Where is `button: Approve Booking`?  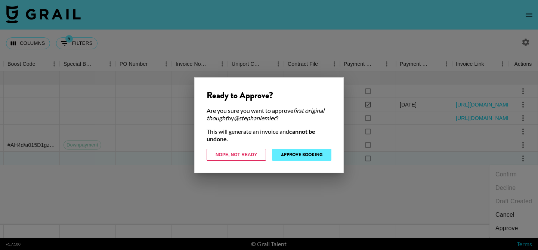
button: Approve Booking is located at coordinates (302, 155).